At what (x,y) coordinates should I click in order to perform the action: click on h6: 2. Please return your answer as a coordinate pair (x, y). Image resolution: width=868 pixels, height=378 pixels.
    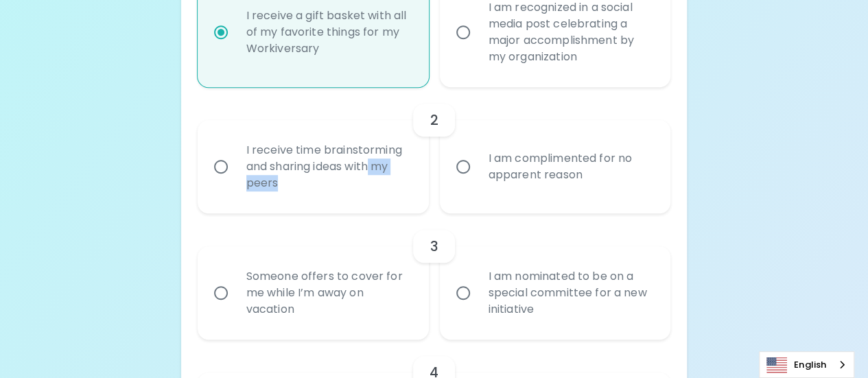
    Looking at the image, I should click on (434, 120).